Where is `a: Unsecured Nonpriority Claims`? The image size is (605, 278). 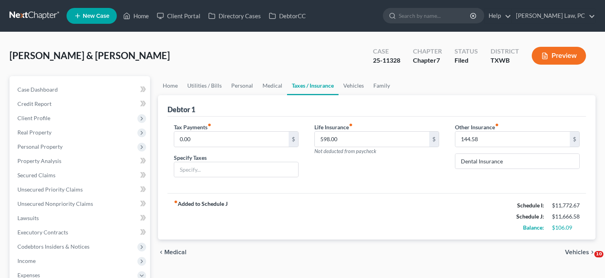 a: Unsecured Nonpriority Claims is located at coordinates (80, 204).